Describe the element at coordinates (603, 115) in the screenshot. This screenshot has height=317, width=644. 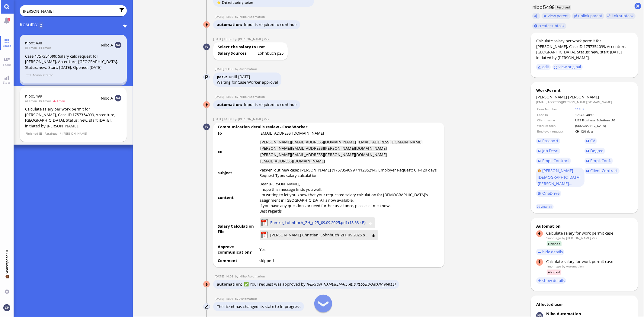
I see `td: 1757354099` at that location.